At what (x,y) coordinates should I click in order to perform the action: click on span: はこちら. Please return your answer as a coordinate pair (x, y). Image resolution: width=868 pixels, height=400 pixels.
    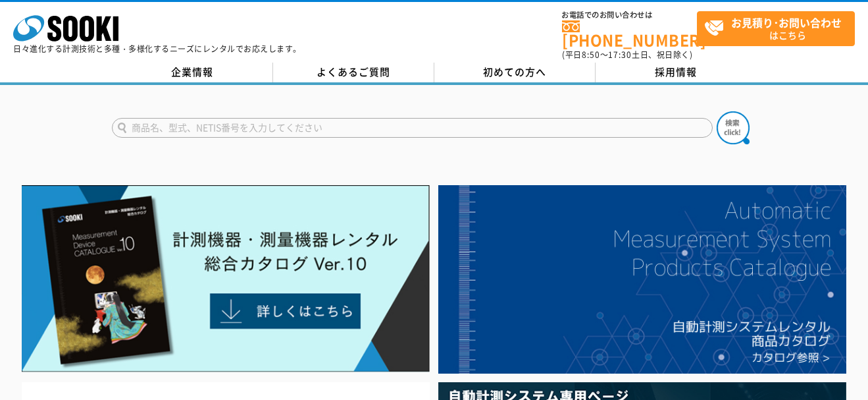
    Looking at the image, I should click on (779, 28).